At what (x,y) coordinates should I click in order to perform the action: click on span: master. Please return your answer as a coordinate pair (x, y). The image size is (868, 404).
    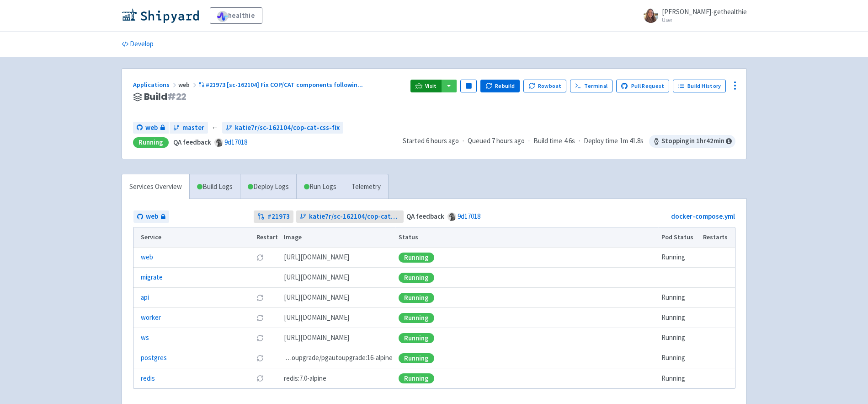
    Looking at the image, I should click on (193, 128).